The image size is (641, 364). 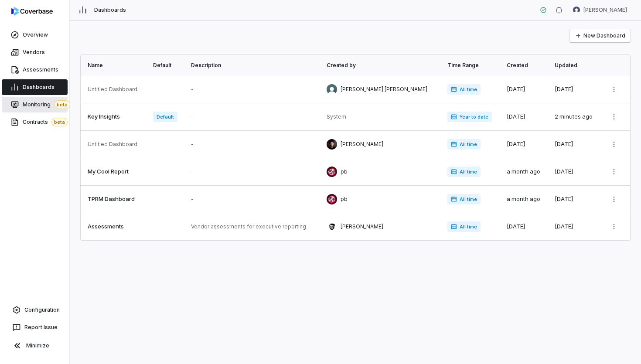 What do you see at coordinates (332, 90) in the screenshot?
I see `img: Gage Krause avatar` at bounding box center [332, 90].